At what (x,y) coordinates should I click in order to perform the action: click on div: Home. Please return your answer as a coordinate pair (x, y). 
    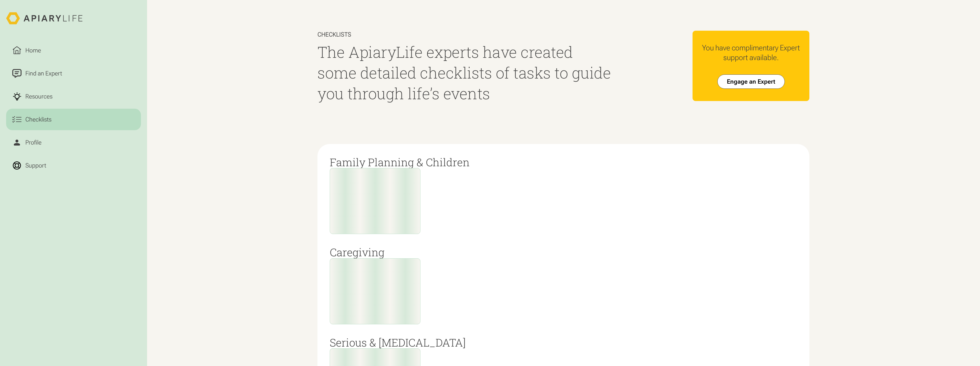
    Looking at the image, I should click on (33, 50).